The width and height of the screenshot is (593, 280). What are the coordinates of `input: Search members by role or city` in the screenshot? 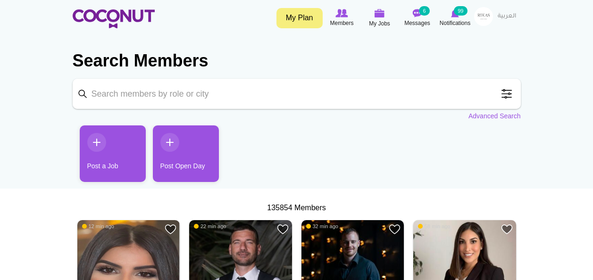 It's located at (297, 94).